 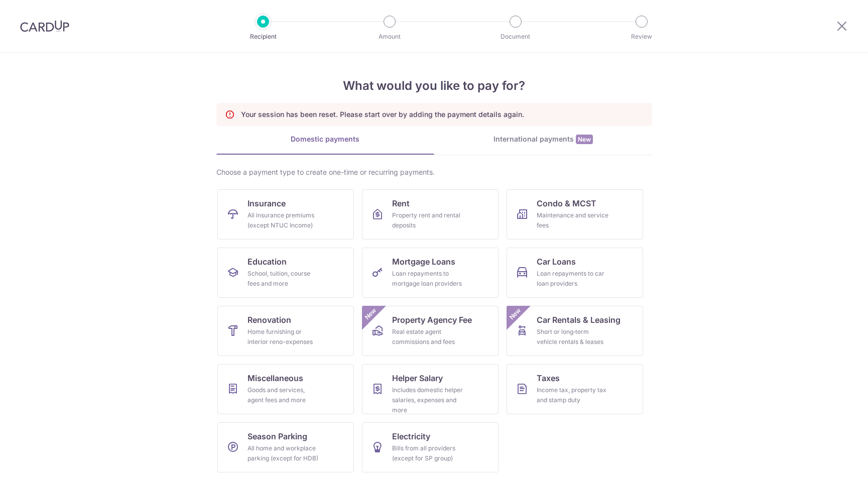 I want to click on a: TaxesIncome tax, property tax and stamp duty, so click(x=575, y=389).